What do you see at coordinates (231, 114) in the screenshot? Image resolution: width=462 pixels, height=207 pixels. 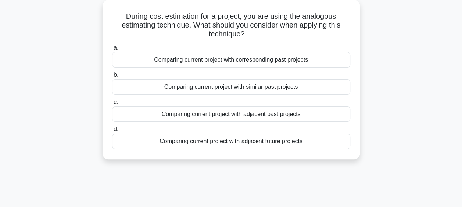 I see `div: Comparing current project with adjacent past projects` at bounding box center [231, 114].